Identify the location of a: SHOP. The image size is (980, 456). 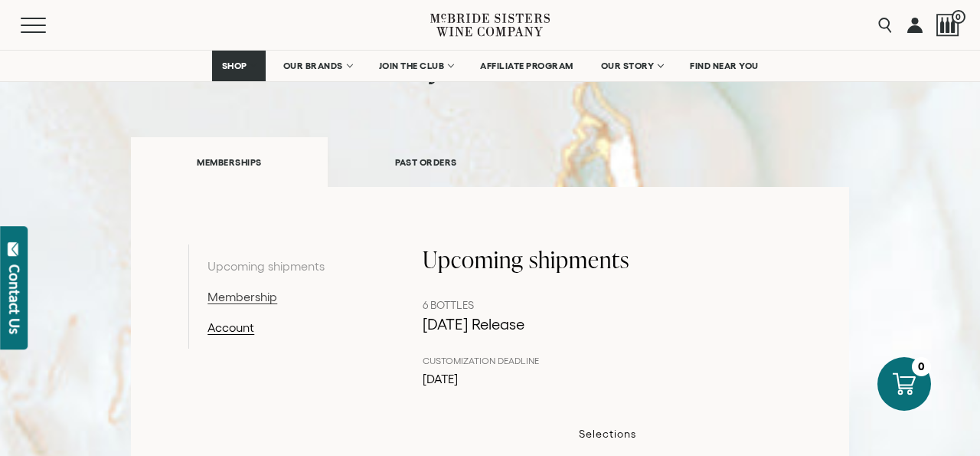
(239, 66).